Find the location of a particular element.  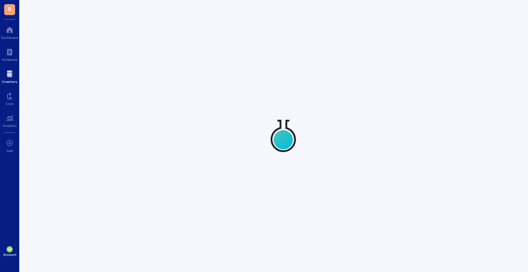

div: Core is located at coordinates (10, 103).